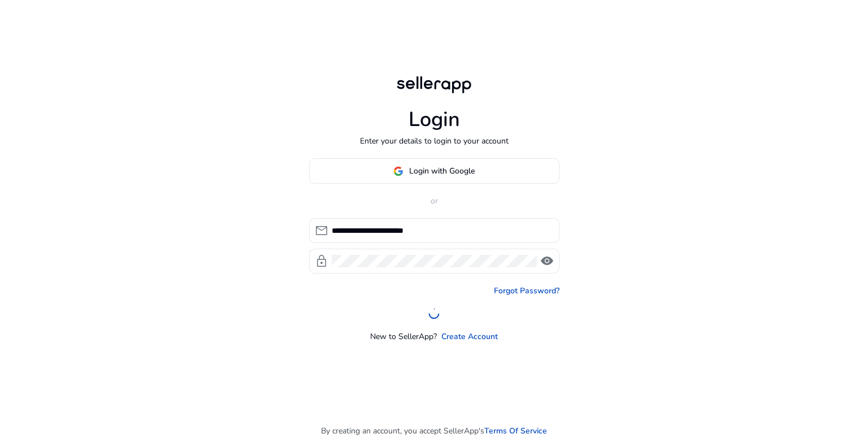  I want to click on h1: Login, so click(434, 119).